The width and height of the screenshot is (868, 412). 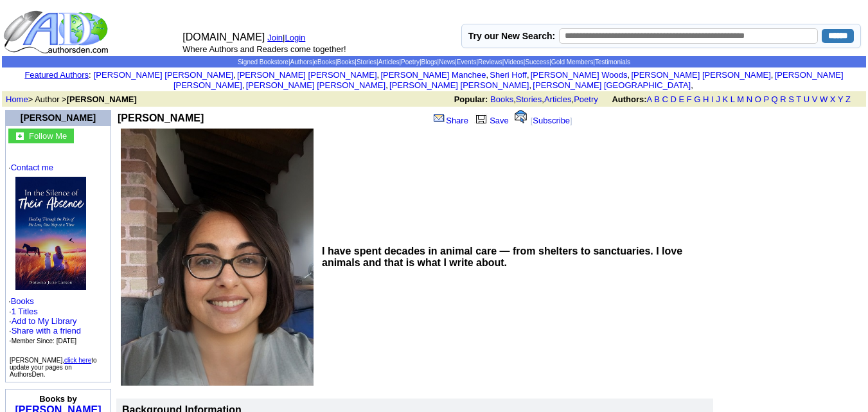 I want to click on font: Follow Me, so click(x=48, y=135).